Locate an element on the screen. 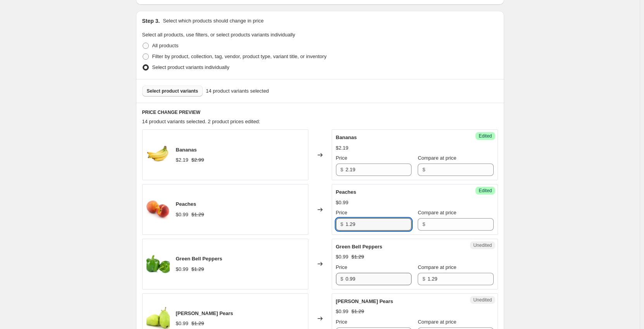 This screenshot has height=329, width=644. h6: PRICE CHANGE PREVIEW is located at coordinates (320, 113).